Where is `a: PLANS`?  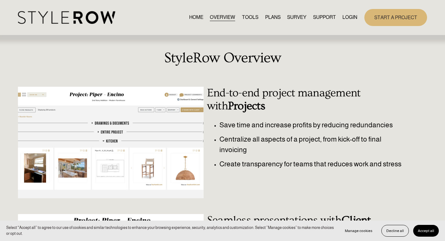
a: PLANS is located at coordinates (273, 17).